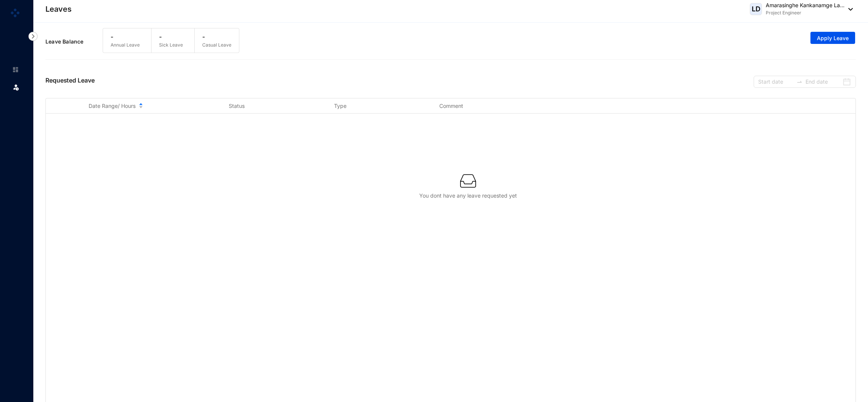  I want to click on th: Status, so click(272, 106).